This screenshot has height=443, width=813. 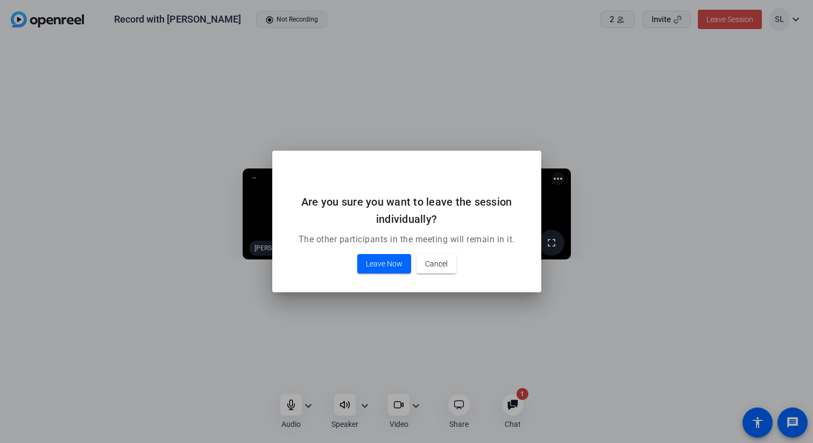 What do you see at coordinates (407, 240) in the screenshot?
I see `p: The other participants in the meeting will remain in it.` at bounding box center [407, 240].